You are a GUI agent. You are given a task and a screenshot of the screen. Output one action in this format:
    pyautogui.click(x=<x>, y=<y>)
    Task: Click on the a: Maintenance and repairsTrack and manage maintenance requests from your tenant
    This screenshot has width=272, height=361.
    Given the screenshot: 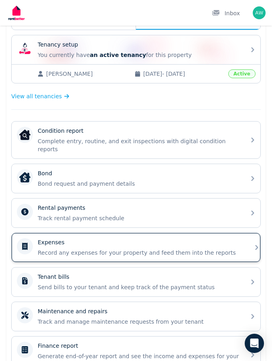 What is the action you would take?
    pyautogui.click(x=136, y=316)
    